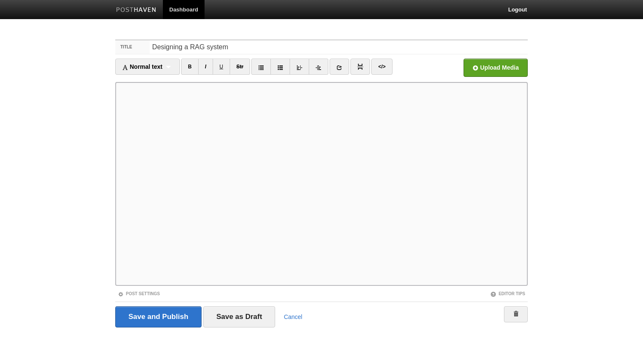  I want to click on a: Post Settings, so click(139, 293).